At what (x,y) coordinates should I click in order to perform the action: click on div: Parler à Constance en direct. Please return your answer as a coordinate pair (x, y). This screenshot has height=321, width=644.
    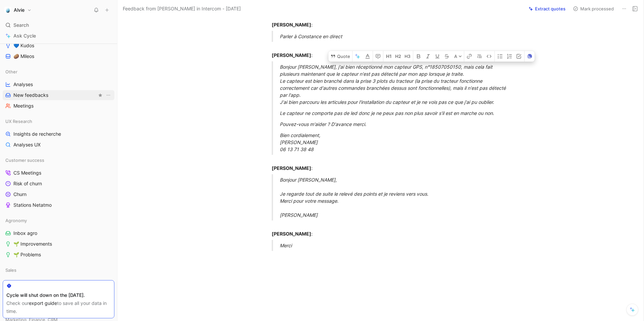
    Looking at the image, I should click on (396, 36).